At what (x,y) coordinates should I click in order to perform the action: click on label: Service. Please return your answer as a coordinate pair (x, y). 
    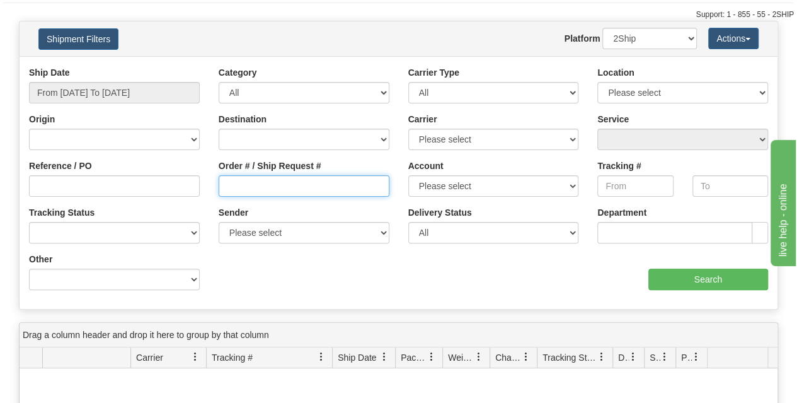
    Looking at the image, I should click on (613, 119).